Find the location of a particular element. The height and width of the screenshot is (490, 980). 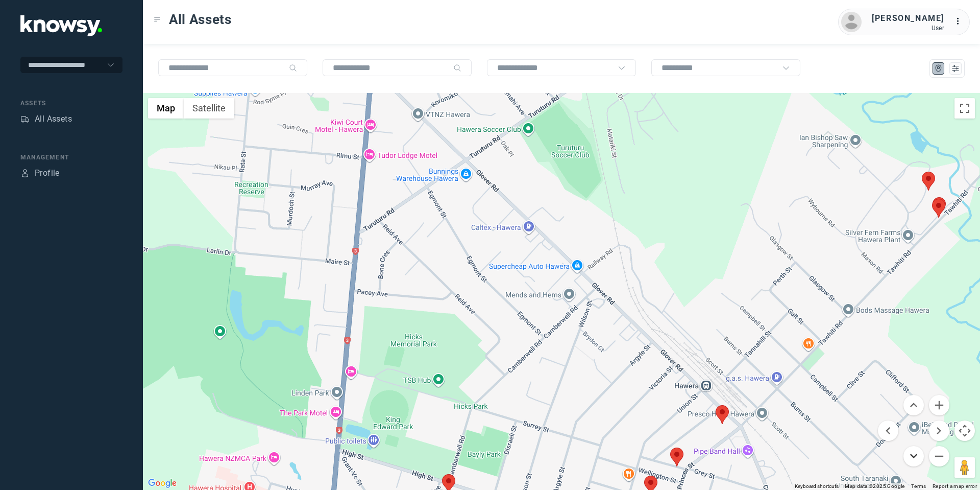

button: Move up is located at coordinates (913, 405).